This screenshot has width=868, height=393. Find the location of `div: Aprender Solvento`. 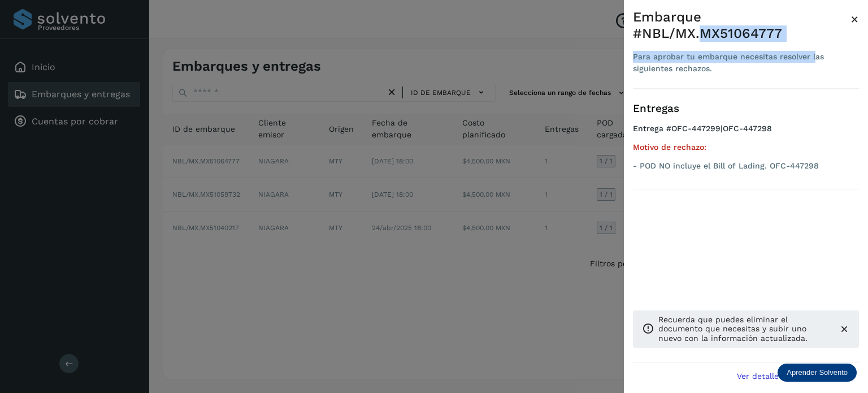

div: Aprender Solvento is located at coordinates (817, 373).